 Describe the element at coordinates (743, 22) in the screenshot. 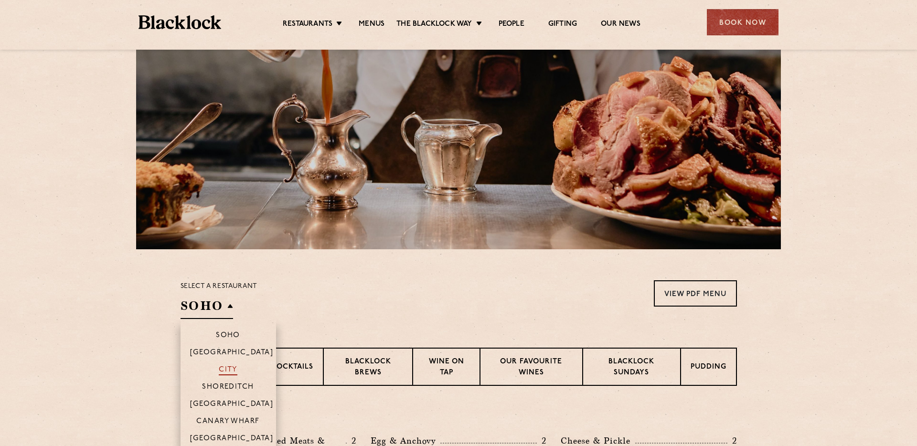

I see `div: Book Now` at that location.